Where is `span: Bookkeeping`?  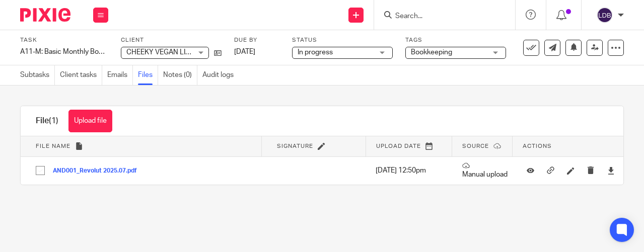
span: Bookkeeping is located at coordinates (432, 52).